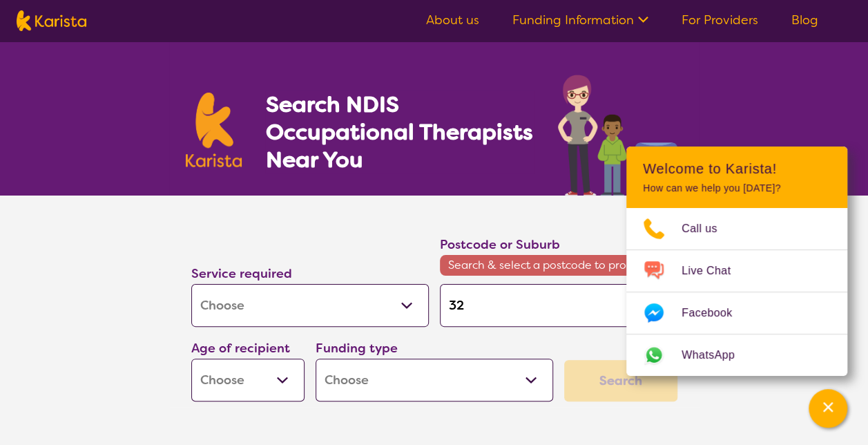  Describe the element at coordinates (500, 245) in the screenshot. I see `label: Postcode or Suburb` at that location.